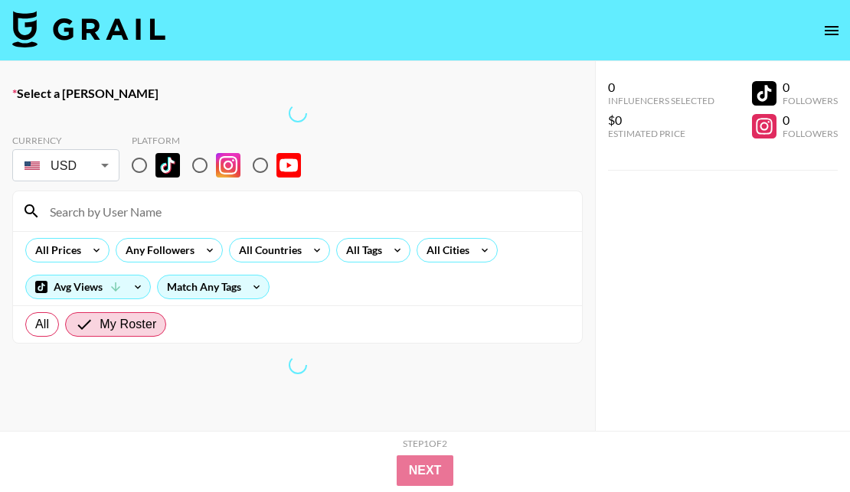  What do you see at coordinates (361, 250) in the screenshot?
I see `div: All Tags` at bounding box center [361, 250].